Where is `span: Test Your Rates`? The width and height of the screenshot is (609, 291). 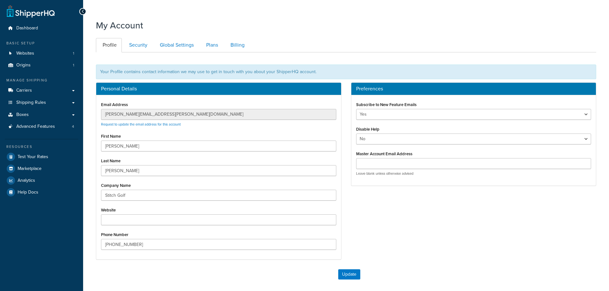 span: Test Your Rates is located at coordinates (33, 157).